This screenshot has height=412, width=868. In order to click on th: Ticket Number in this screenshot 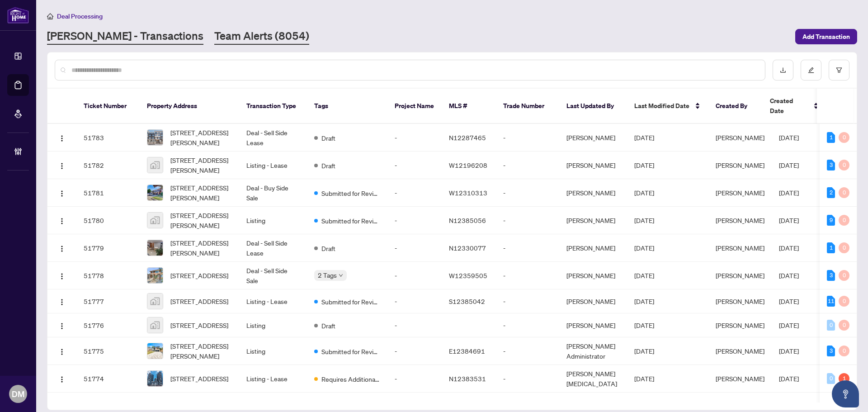, I will do `click(108, 107)`.